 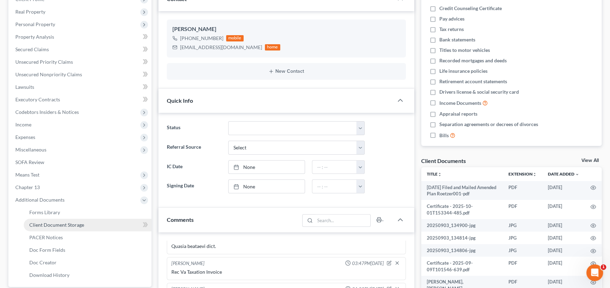 What do you see at coordinates (81, 100) in the screenshot?
I see `a: Executory Contracts` at bounding box center [81, 100].